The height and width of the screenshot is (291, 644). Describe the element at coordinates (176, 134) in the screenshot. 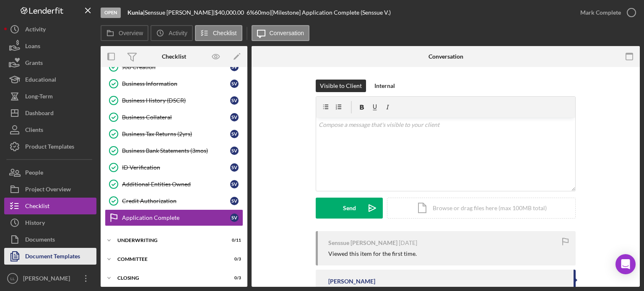

I see `div: Business Tax Returns (2yrs)` at that location.